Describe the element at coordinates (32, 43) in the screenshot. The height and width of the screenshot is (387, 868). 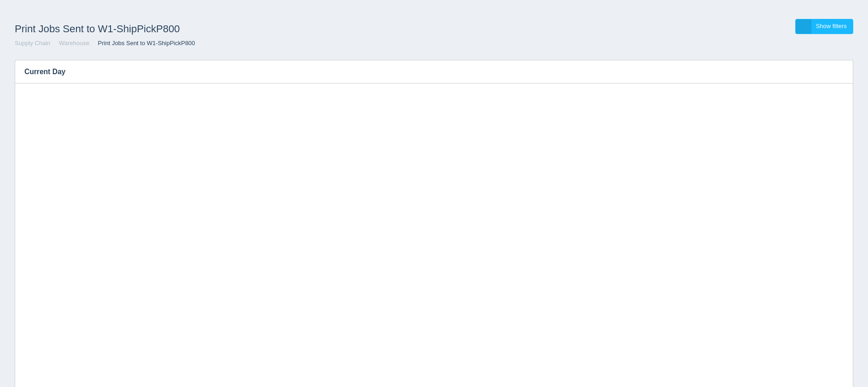
I see `a: Supply Chain` at that location.